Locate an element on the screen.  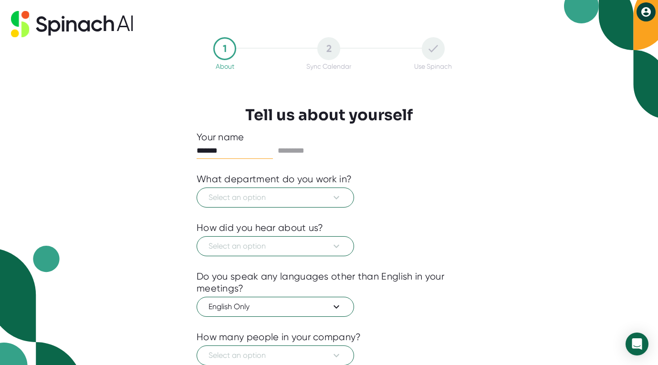
span: English Only is located at coordinates (275, 307).